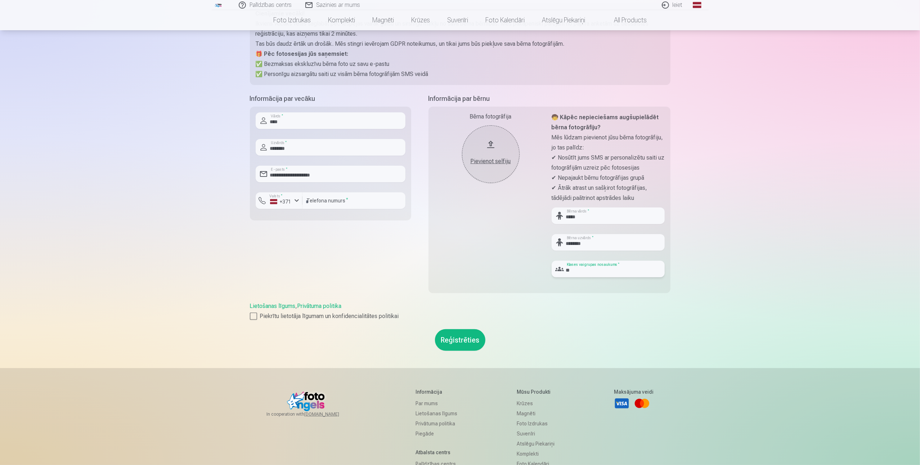  Describe the element at coordinates (437, 403) in the screenshot. I see `a: Par mums` at that location.